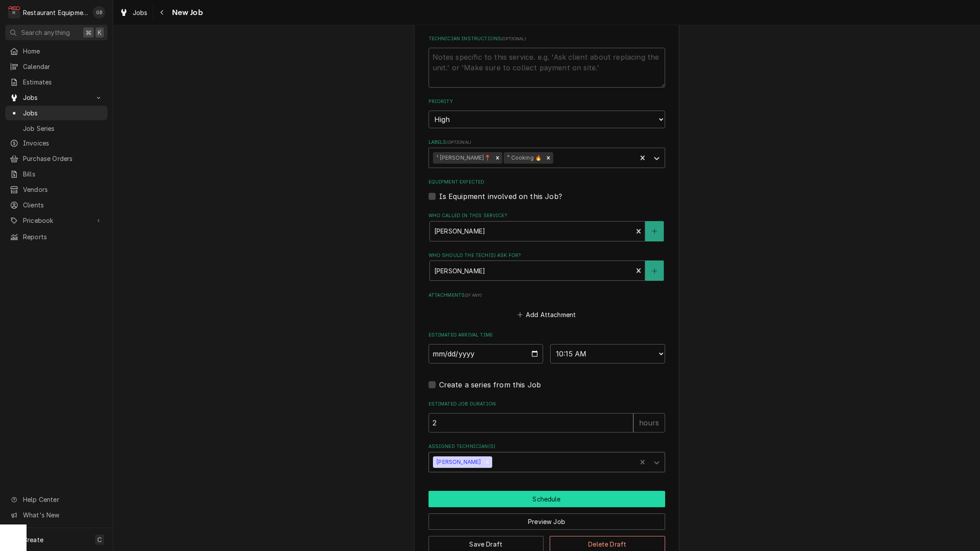  What do you see at coordinates (546, 153) in the screenshot?
I see `div: Labels` at bounding box center [546, 153].